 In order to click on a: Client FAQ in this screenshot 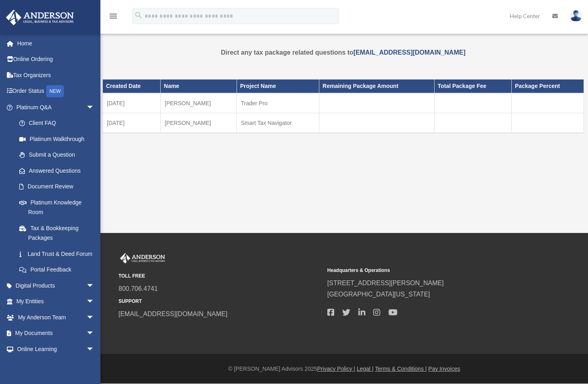, I will do `click(59, 123)`.